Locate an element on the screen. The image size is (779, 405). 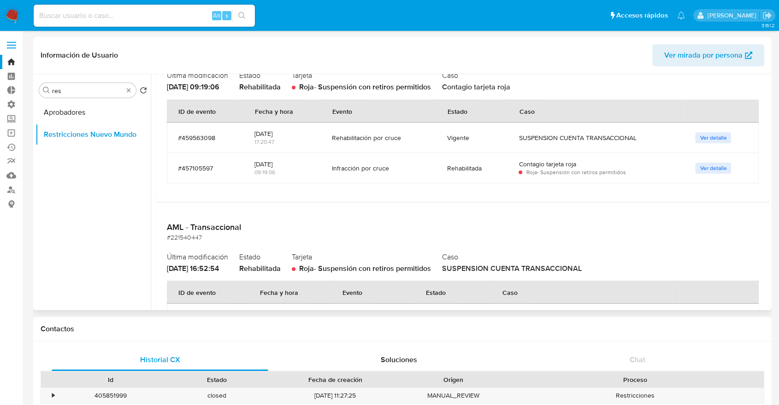
span: s is located at coordinates (227, 15).